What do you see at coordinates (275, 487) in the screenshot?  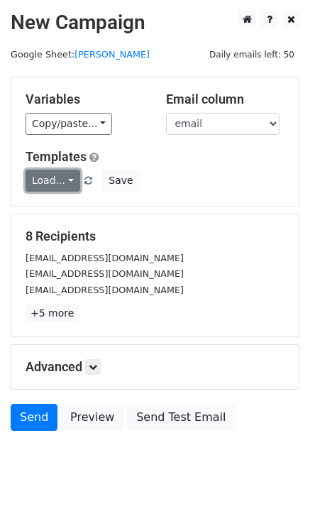 I see `div: Chat Widget` at bounding box center [275, 487].